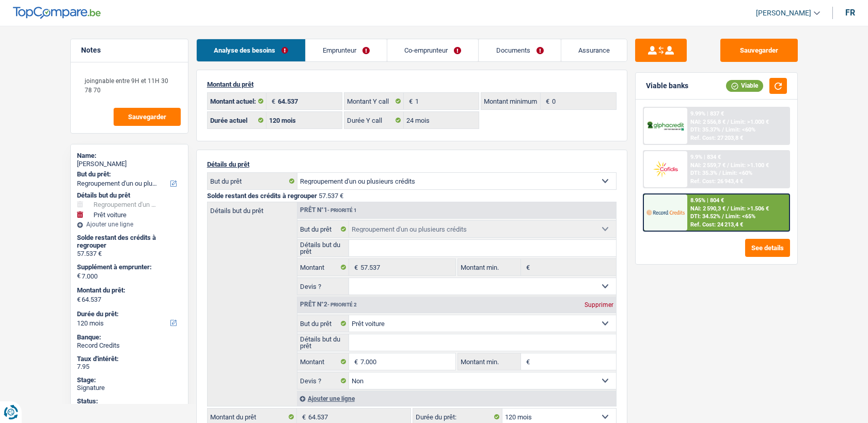 The width and height of the screenshot is (868, 423). Describe the element at coordinates (717, 224) in the screenshot. I see `div: Ref. Cost: 24 213,4 €` at that location.